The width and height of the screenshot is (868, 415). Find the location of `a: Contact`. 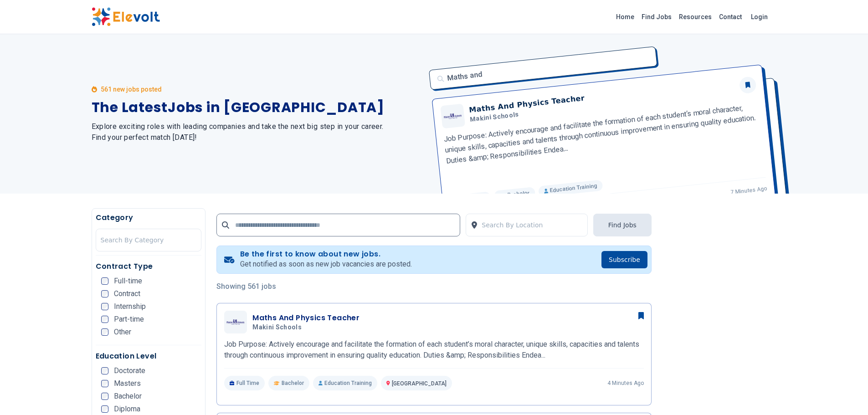

a: Contact is located at coordinates (731, 17).